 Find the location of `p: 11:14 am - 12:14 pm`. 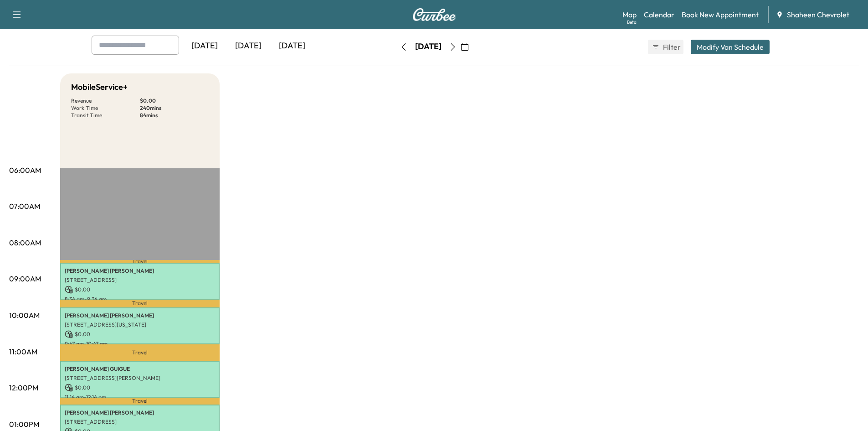

p: 11:14 am - 12:14 pm is located at coordinates (140, 397).